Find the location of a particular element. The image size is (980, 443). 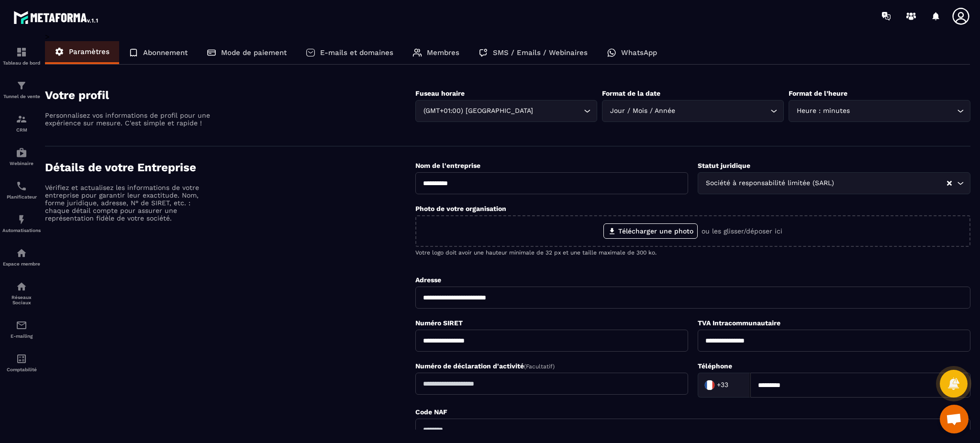

label: Numéro SIRET is located at coordinates (439, 323).